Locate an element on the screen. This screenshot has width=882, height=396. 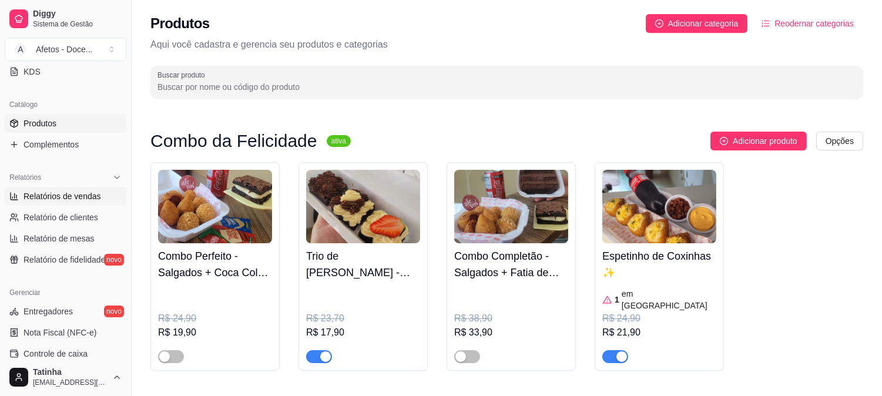
div: Afetos - Doce ... is located at coordinates (64, 49).